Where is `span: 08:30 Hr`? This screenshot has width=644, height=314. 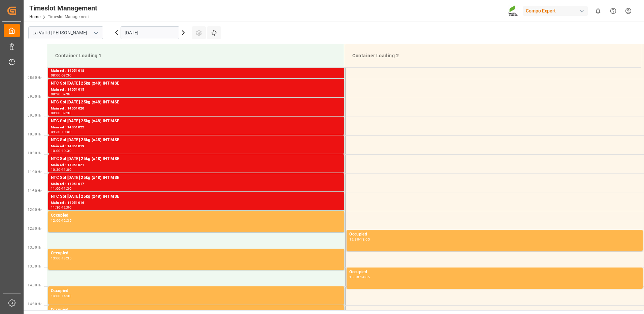 span: 08:30 Hr is located at coordinates (34, 78).